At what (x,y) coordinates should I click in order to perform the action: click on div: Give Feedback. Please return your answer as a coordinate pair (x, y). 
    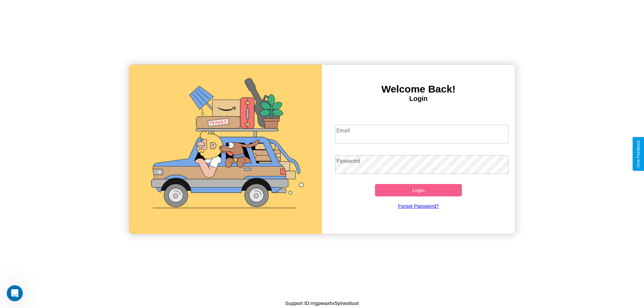
    Looking at the image, I should click on (639, 154).